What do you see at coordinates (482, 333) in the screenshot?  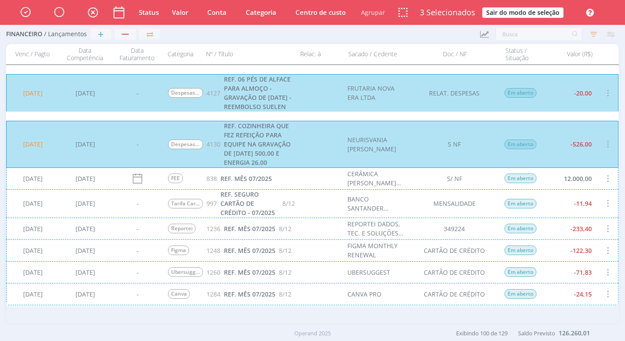 I see `span: Exibindo 100 de 129` at bounding box center [482, 333].